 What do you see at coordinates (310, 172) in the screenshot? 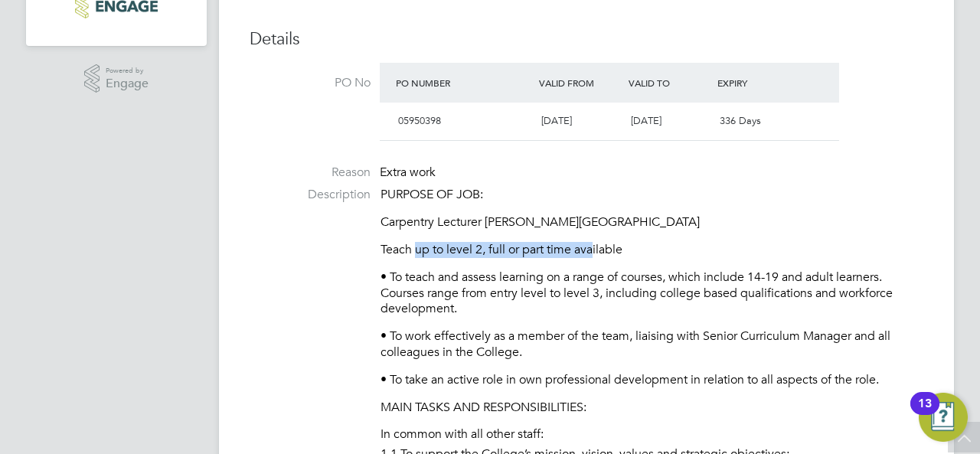
I see `label: Reason` at bounding box center [310, 172].